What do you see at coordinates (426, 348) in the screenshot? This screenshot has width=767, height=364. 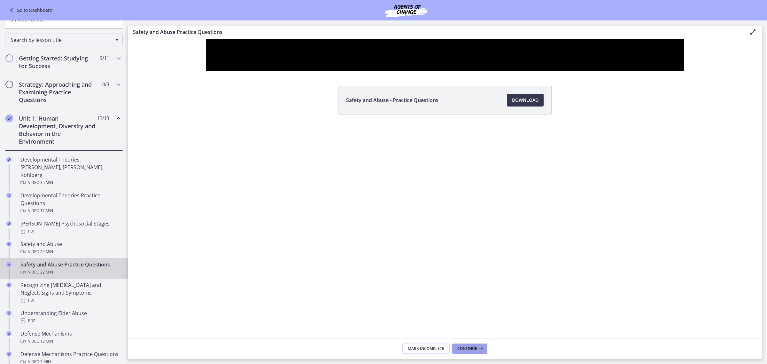 I see `span: Mark Incomplete` at bounding box center [426, 348].